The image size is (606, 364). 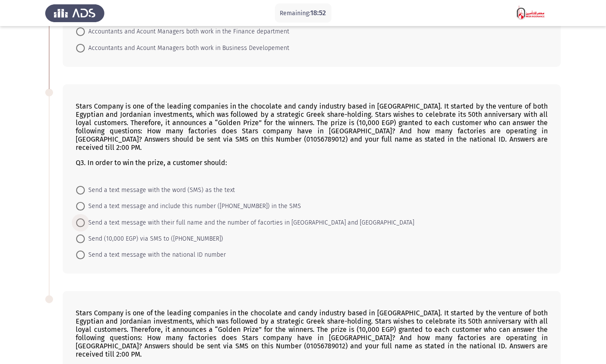 I want to click on span: 18:52, so click(x=318, y=12).